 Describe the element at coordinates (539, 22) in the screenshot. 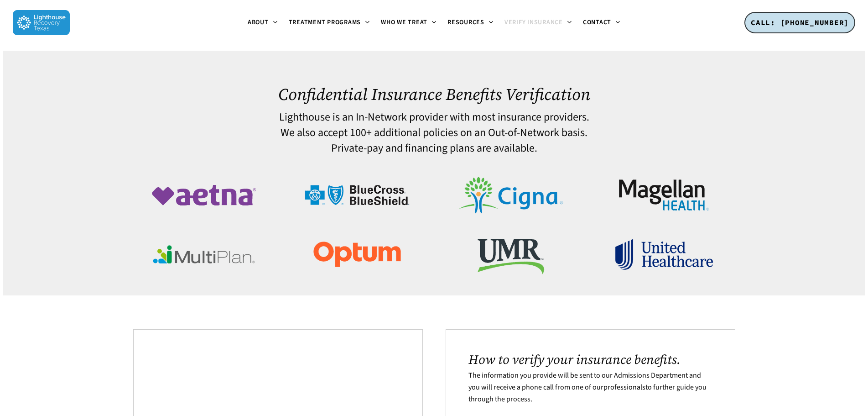

I see `a: Verify Insurance` at that location.